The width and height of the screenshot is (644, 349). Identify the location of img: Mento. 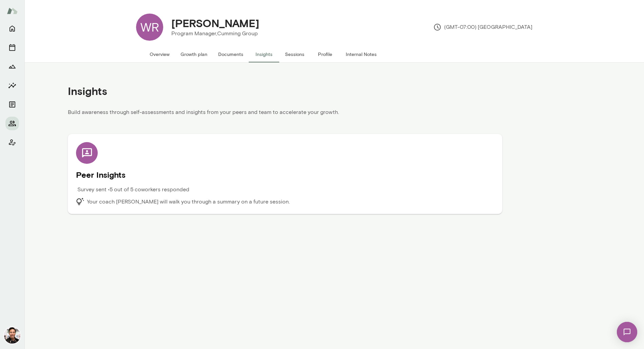
(12, 11).